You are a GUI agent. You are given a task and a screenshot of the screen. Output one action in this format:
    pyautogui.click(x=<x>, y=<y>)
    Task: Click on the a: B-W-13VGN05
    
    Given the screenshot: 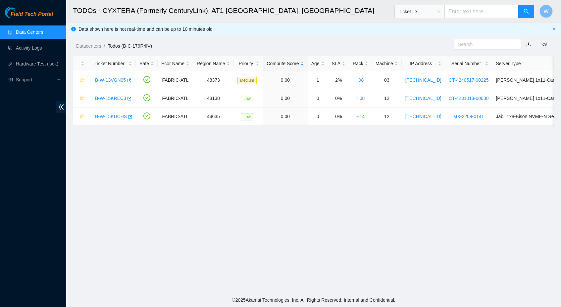 What is the action you would take?
    pyautogui.click(x=110, y=80)
    